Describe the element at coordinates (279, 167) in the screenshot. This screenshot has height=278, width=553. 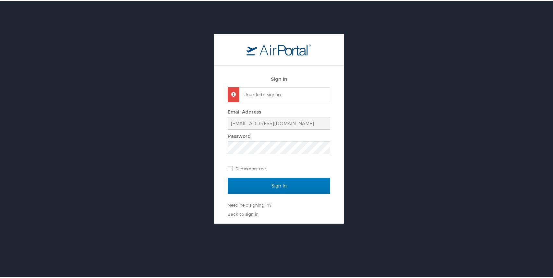
I see `label: Remember me` at that location.